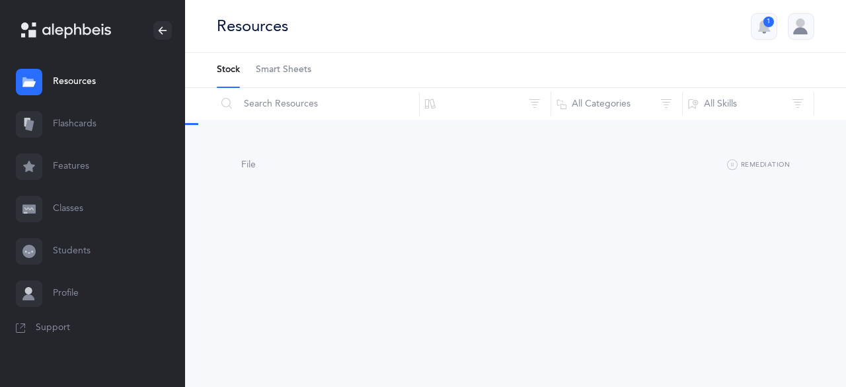 The width and height of the screenshot is (846, 387). What do you see at coordinates (249, 165) in the screenshot?
I see `span: File` at bounding box center [249, 165].